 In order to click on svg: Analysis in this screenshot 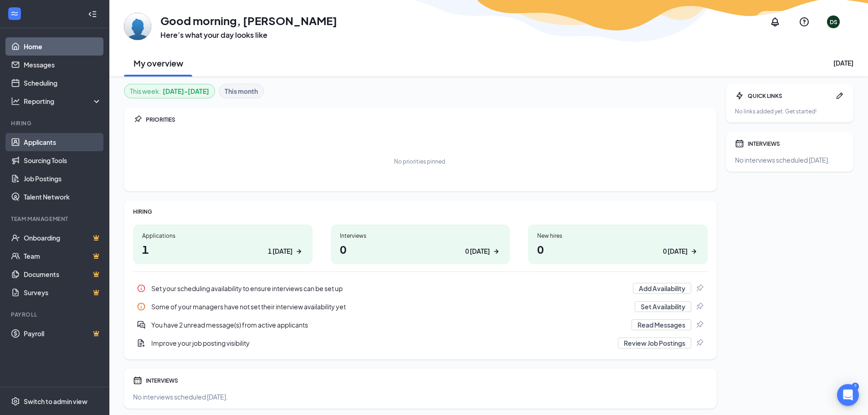, I will do `click(15, 101)`.